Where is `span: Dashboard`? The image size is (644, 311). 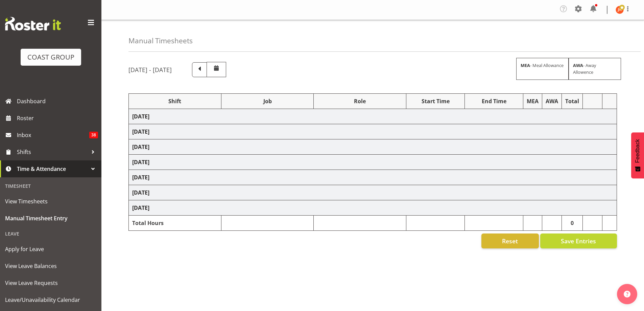 span: Dashboard is located at coordinates (58, 101).